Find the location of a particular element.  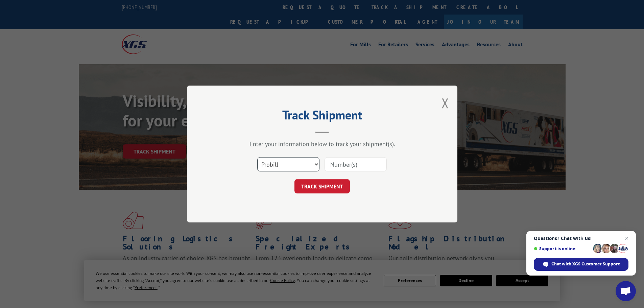

span: Support is online is located at coordinates (562, 248).